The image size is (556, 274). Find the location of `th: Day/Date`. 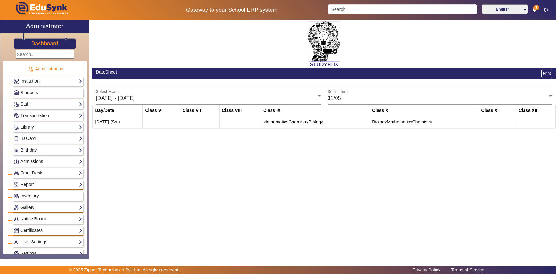

th: Day/Date is located at coordinates (118, 111).